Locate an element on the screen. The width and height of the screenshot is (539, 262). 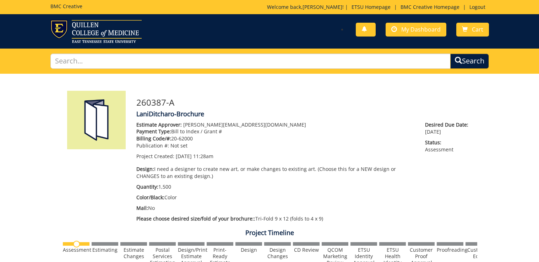
h4: LaniDitcharo-Brochure is located at coordinates (304, 114).